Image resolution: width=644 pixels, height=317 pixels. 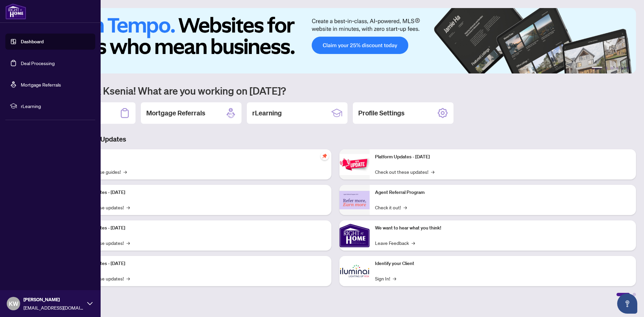 What do you see at coordinates (354, 200) in the screenshot?
I see `img: Agent Referral Program` at bounding box center [354, 200].